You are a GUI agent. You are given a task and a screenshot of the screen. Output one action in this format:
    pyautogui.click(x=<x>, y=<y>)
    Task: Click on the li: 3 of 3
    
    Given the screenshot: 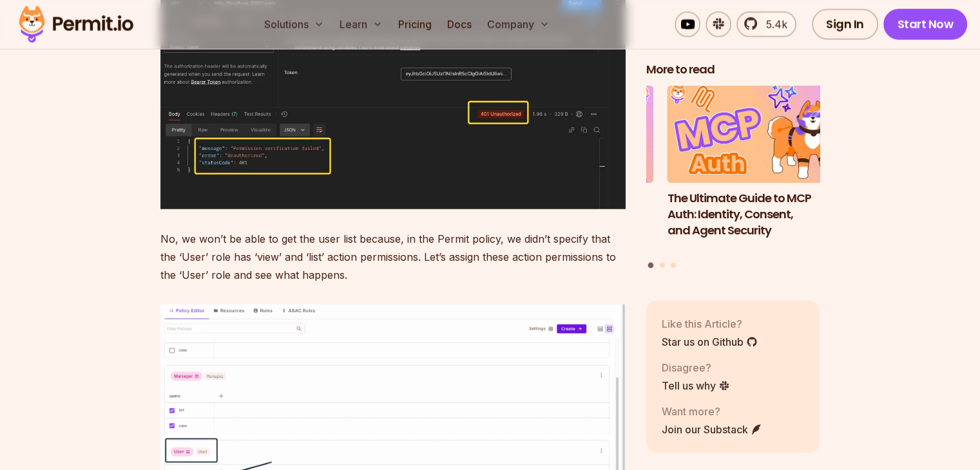 What is the action you would take?
    pyautogui.click(x=566, y=170)
    